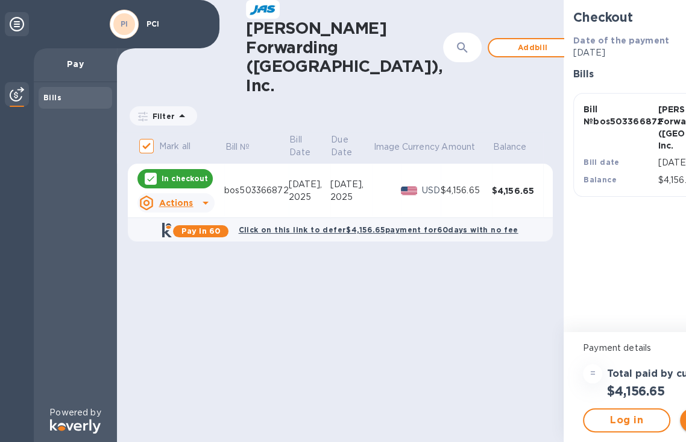 The width and height of the screenshot is (686, 442). I want to click on p: Due Date, so click(343, 146).